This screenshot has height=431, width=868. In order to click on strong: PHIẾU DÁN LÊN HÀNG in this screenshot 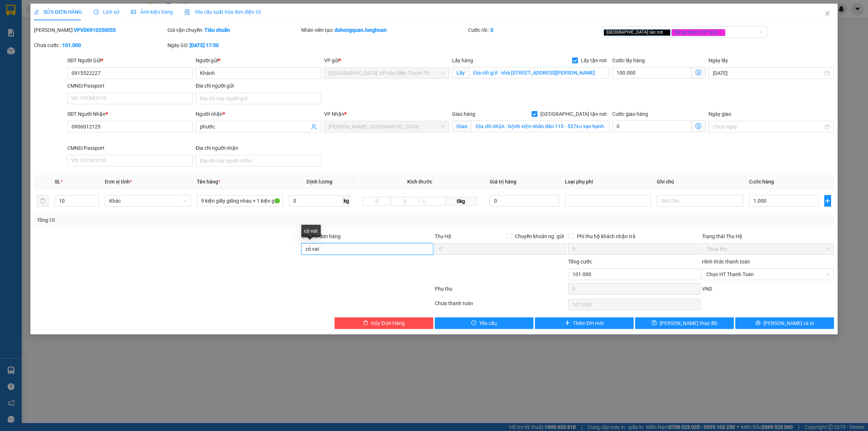, I will do `click(99, 8)`.